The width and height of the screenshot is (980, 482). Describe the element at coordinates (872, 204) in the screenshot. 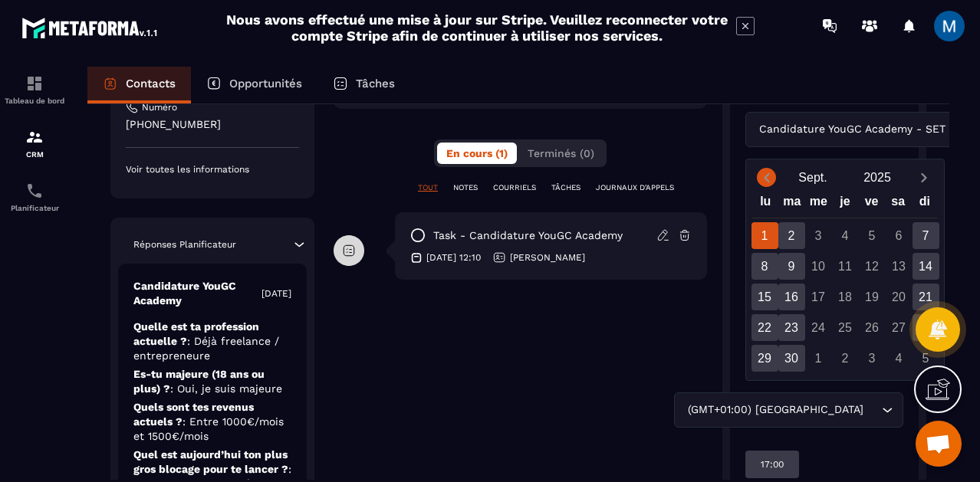

I see `div: ve` at that location.